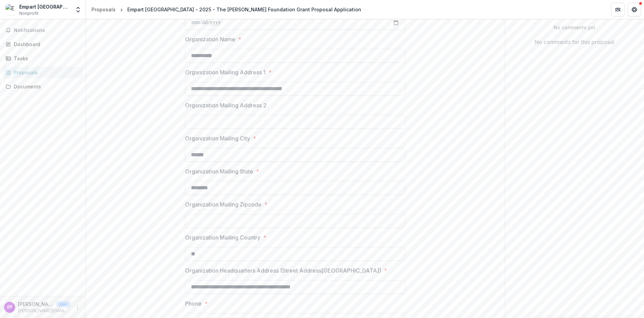  What do you see at coordinates (43, 30) in the screenshot?
I see `button: Notifications` at bounding box center [43, 30].